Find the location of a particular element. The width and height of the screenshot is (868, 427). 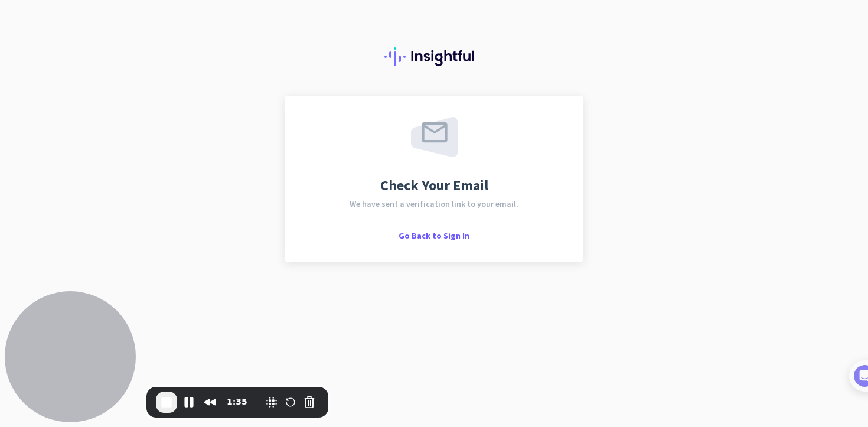

span: We have sent a verification link to your email. is located at coordinates (434, 204).